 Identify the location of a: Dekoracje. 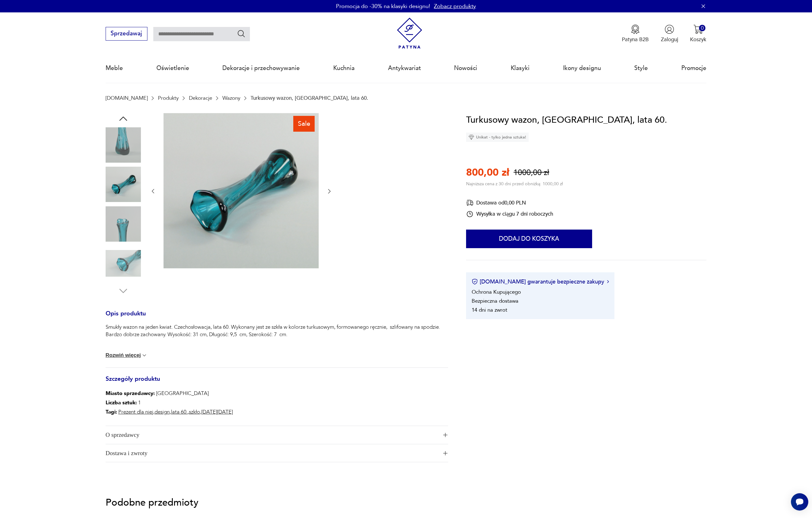
(201, 98).